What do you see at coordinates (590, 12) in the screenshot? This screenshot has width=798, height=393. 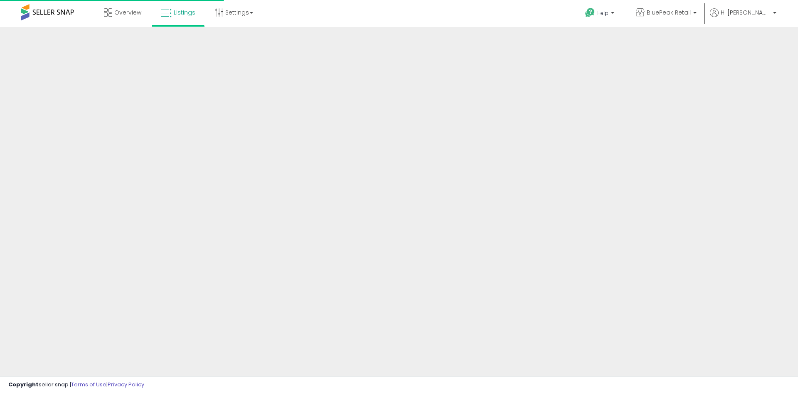 I see `i: Get Help` at bounding box center [590, 12].